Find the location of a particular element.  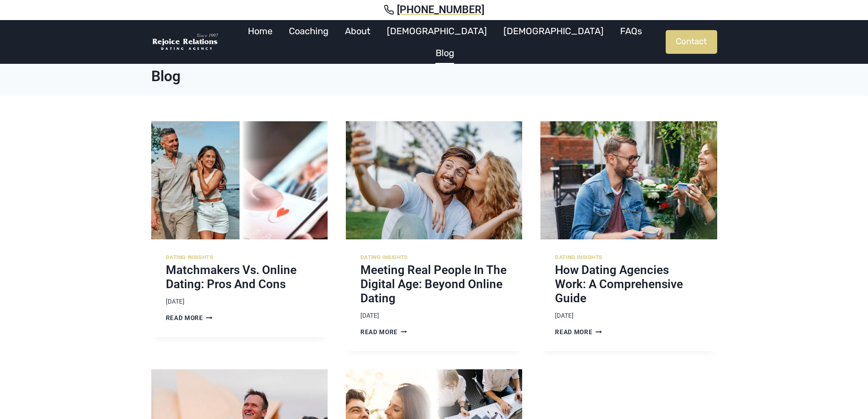

nav: Primary is located at coordinates (445, 42).